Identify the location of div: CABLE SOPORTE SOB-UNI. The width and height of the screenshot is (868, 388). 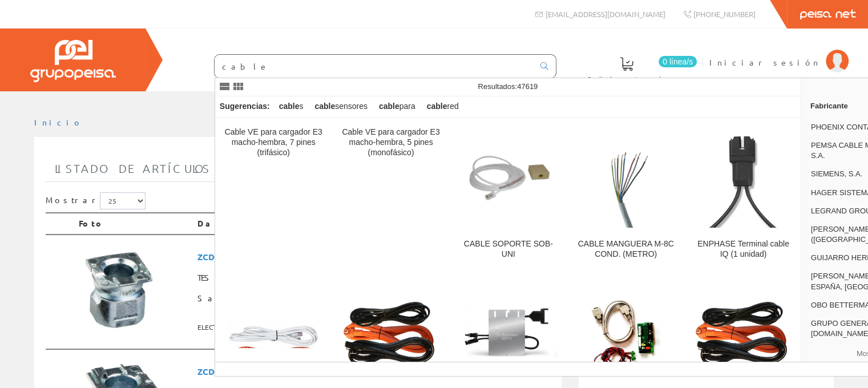
(507, 249).